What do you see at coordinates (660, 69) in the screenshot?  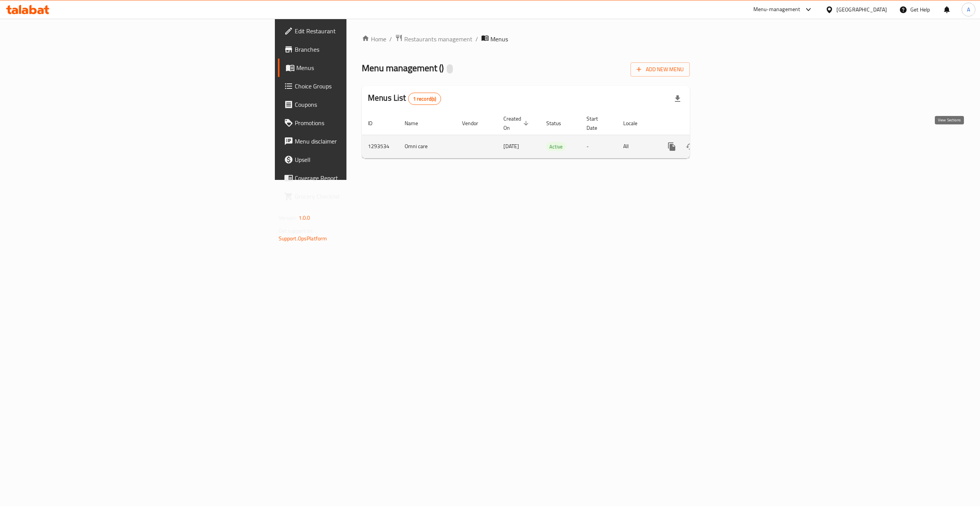 I see `button: Add New Menu` at bounding box center [660, 69].